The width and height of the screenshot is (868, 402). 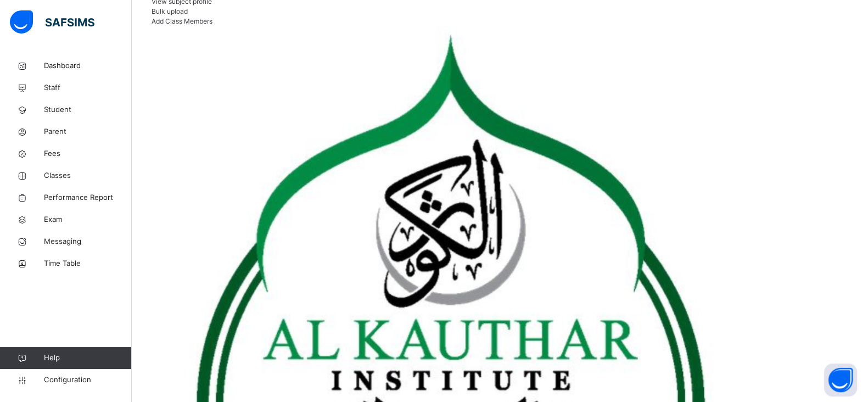 What do you see at coordinates (169, 11) in the screenshot?
I see `span: Bulk upload` at bounding box center [169, 11].